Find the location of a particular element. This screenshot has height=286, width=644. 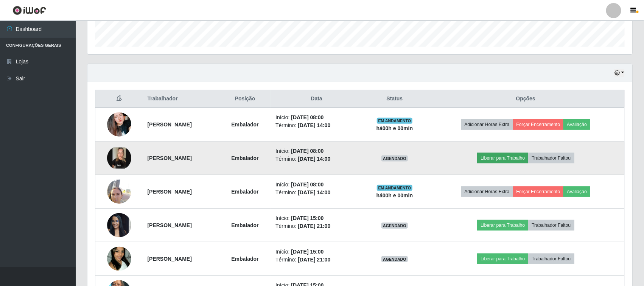

img: 1728130244935.jpeg is located at coordinates (120, 192).